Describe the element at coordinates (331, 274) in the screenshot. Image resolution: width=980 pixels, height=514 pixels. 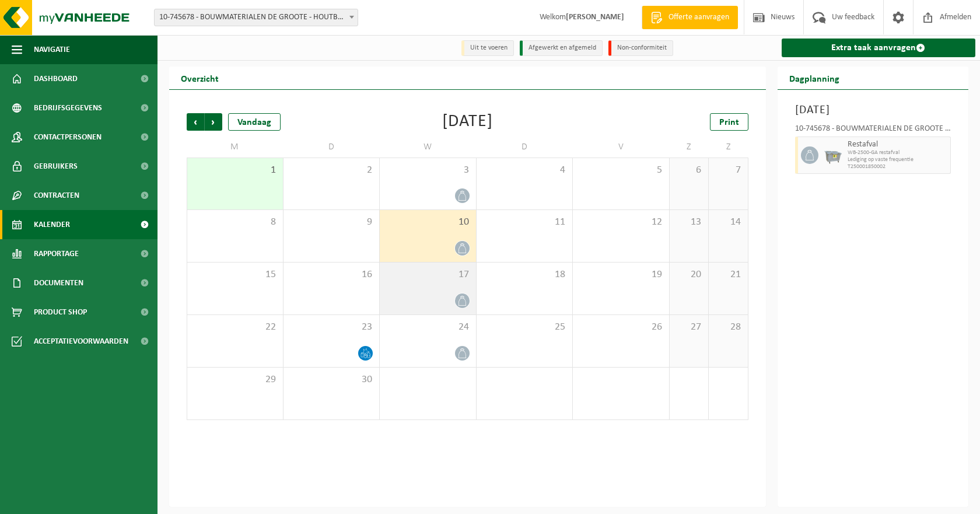
I see `span: 16` at that location.